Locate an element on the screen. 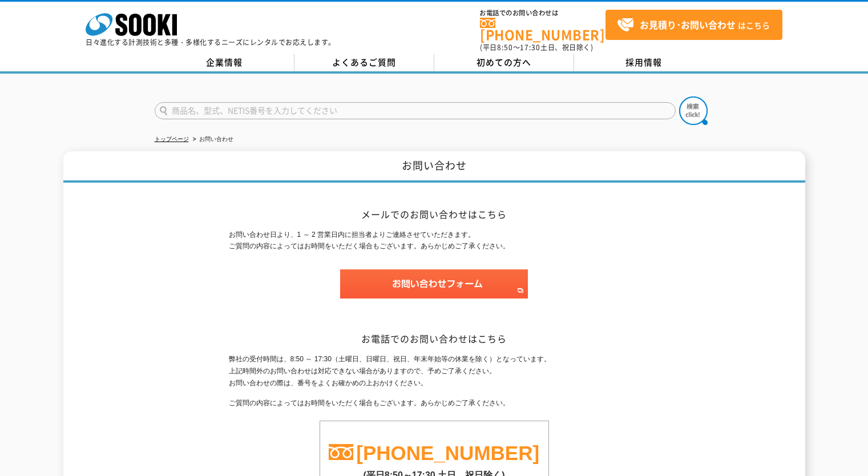 The height and width of the screenshot is (476, 868). li: お問い合わせ is located at coordinates (212, 139).